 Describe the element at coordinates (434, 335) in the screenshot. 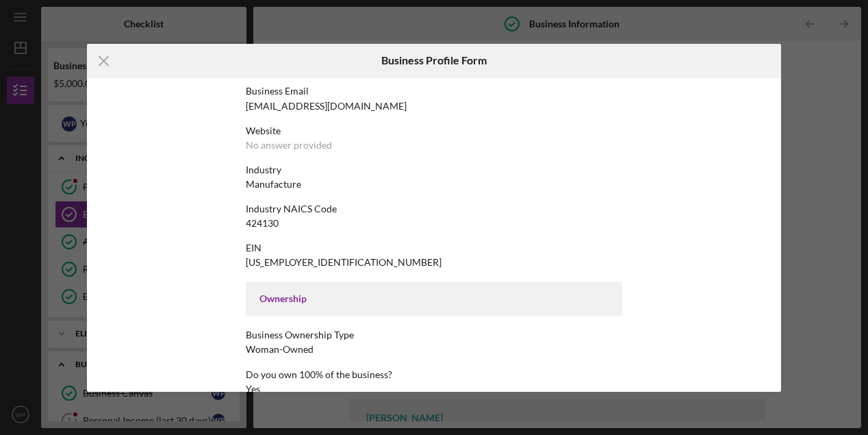

I see `div: Business Ownership Type` at that location.